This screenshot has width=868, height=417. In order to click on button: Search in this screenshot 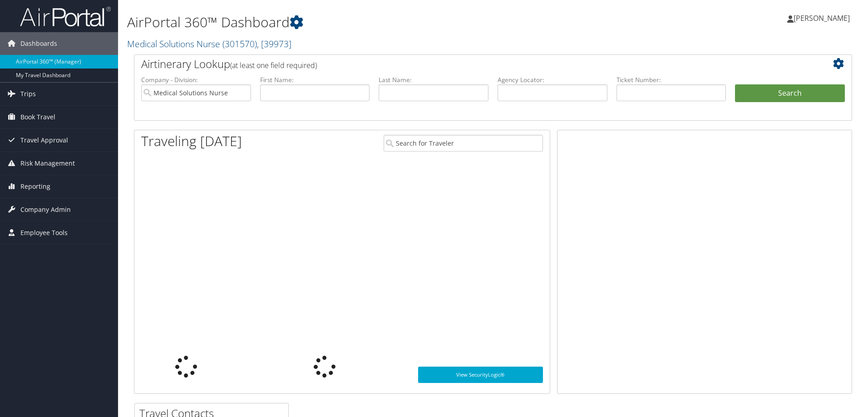, I will do `click(790, 93)`.